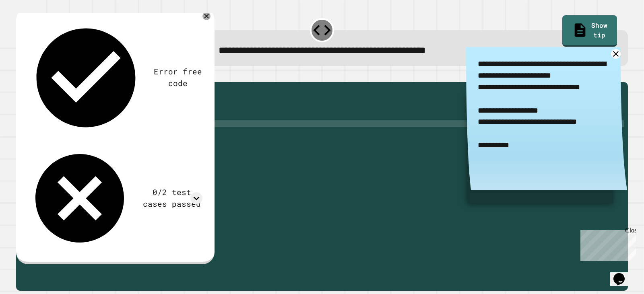 The image size is (644, 294). What do you see at coordinates (589, 31) in the screenshot?
I see `a: Show tip` at bounding box center [589, 31].